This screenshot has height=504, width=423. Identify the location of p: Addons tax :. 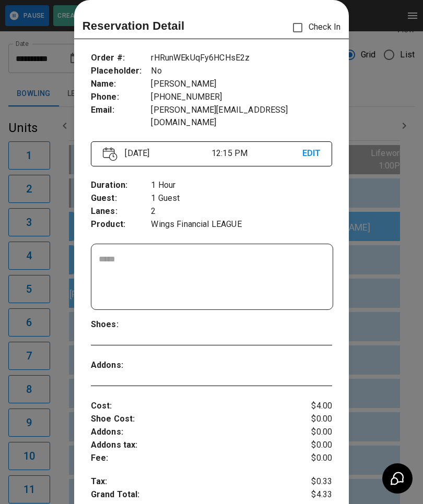
(191, 445).